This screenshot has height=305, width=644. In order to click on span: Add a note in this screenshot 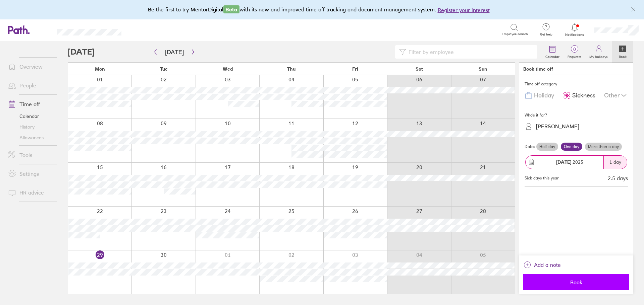, I will do `click(547, 265)`.